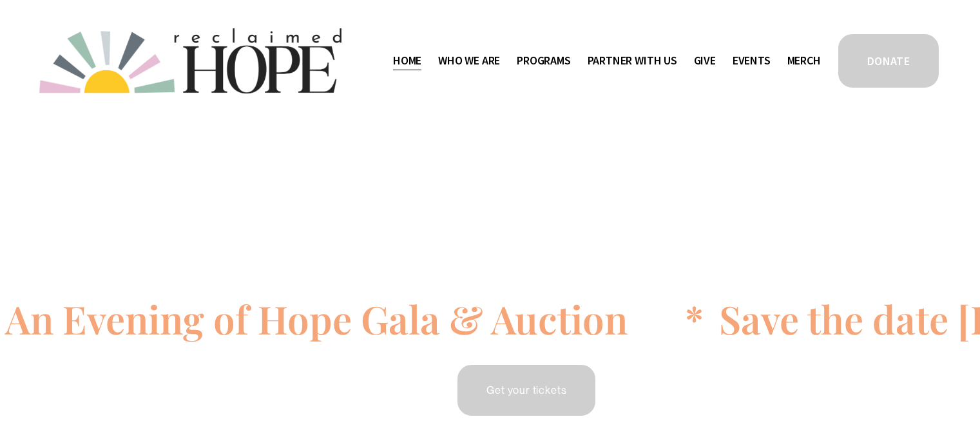 This screenshot has height=448, width=980. Describe the element at coordinates (190, 61) in the screenshot. I see `img: Reclaimed Hope Initiative` at that location.